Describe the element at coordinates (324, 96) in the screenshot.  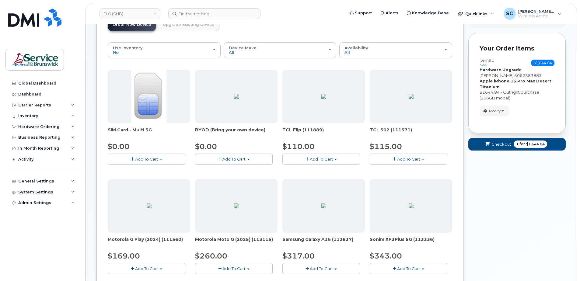
I see `img: 4BBBA1A7-EEE1-4148-A36C-898E0DC10F5F.png` at that location.